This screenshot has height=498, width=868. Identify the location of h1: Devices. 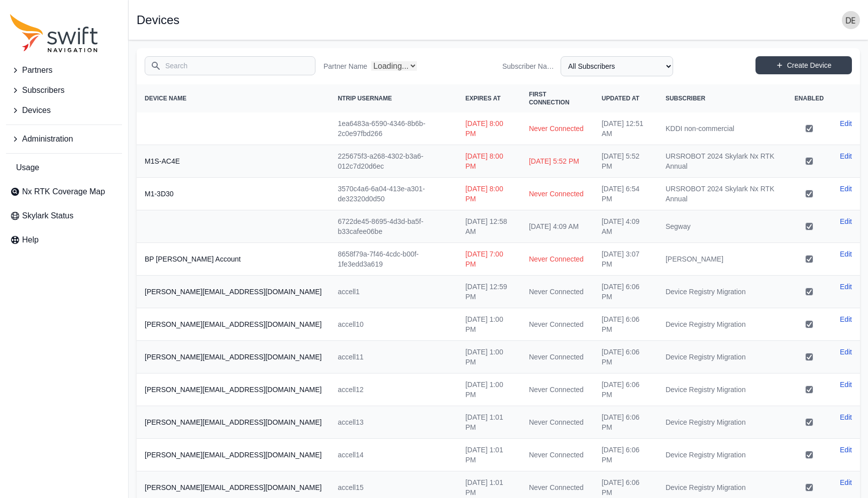
(157, 20).